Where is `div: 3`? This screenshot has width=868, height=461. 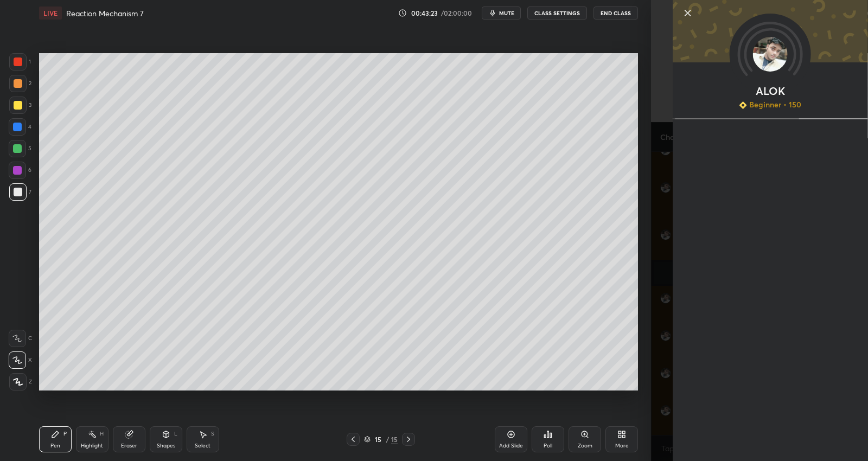
div: 3 is located at coordinates (20, 105).